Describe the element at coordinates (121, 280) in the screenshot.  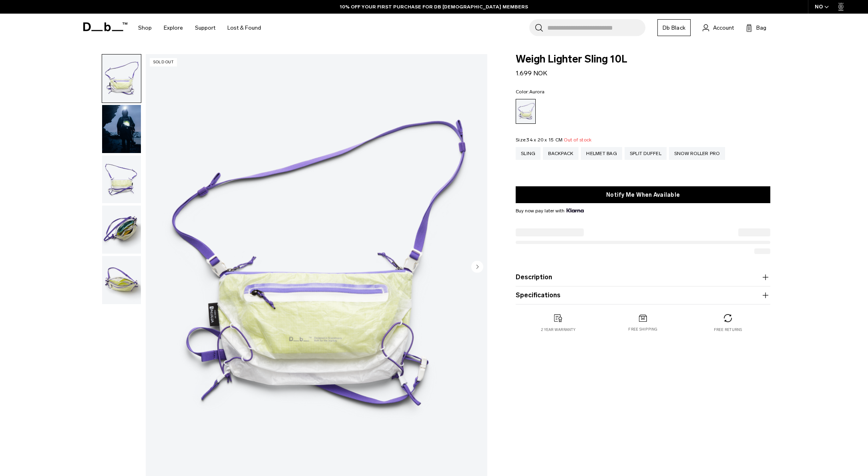
I see `button: Weigh_Lighter_Sling_10L_4.png` at that location.